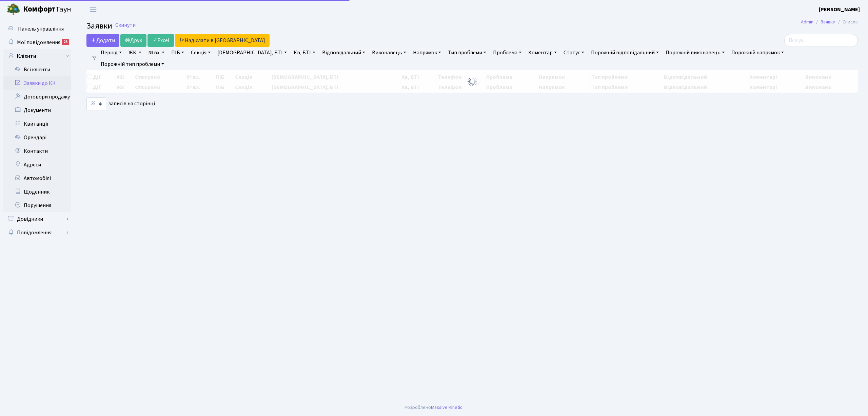  What do you see at coordinates (305, 53) in the screenshot?
I see `a: Кв, БТІ` at bounding box center [305, 53].